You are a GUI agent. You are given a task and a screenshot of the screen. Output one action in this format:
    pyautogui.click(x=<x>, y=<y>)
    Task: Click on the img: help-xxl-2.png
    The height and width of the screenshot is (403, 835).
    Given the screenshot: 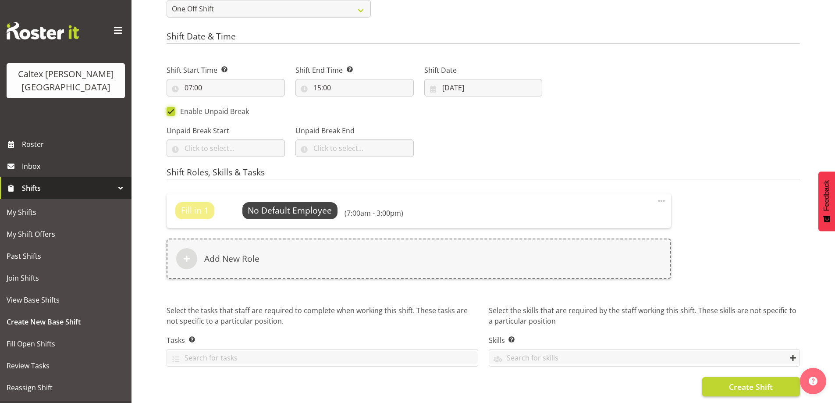 What is the action you would take?
    pyautogui.click(x=813, y=381)
    